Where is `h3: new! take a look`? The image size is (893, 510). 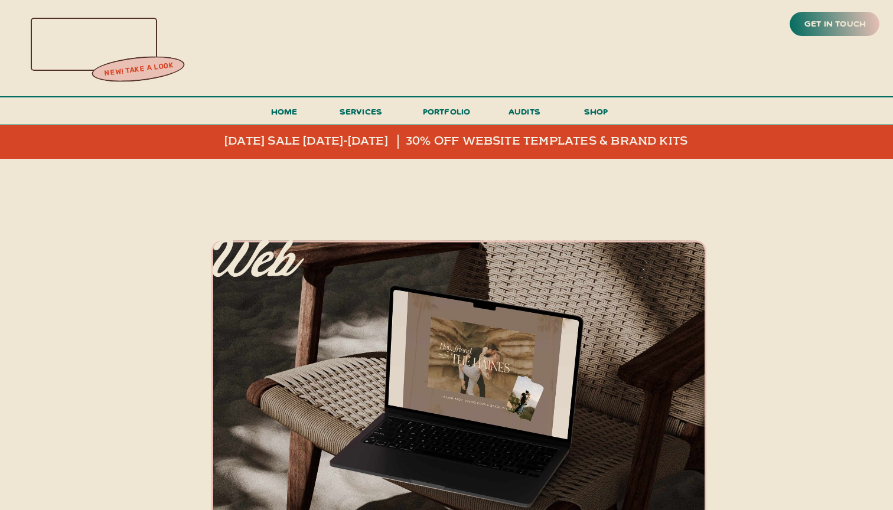 h3: new! take a look is located at coordinates (139, 70).